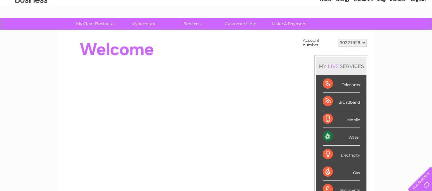  Describe the element at coordinates (418, 29) in the screenshot. I see `a: Log out` at that location.